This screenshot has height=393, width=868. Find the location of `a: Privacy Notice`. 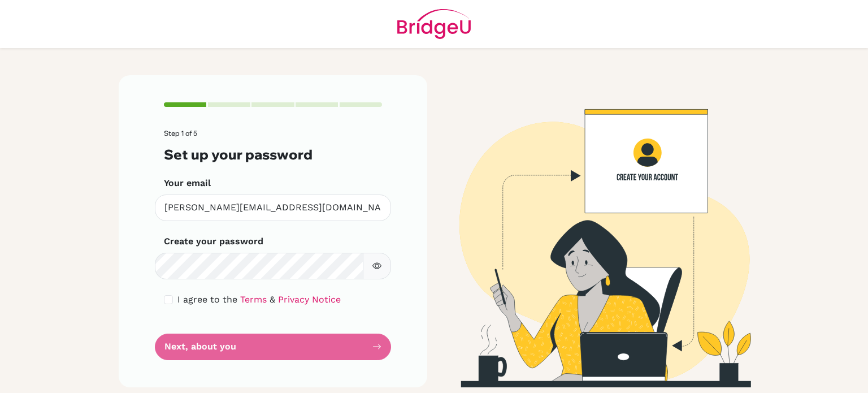

a: Privacy Notice is located at coordinates (309, 299).